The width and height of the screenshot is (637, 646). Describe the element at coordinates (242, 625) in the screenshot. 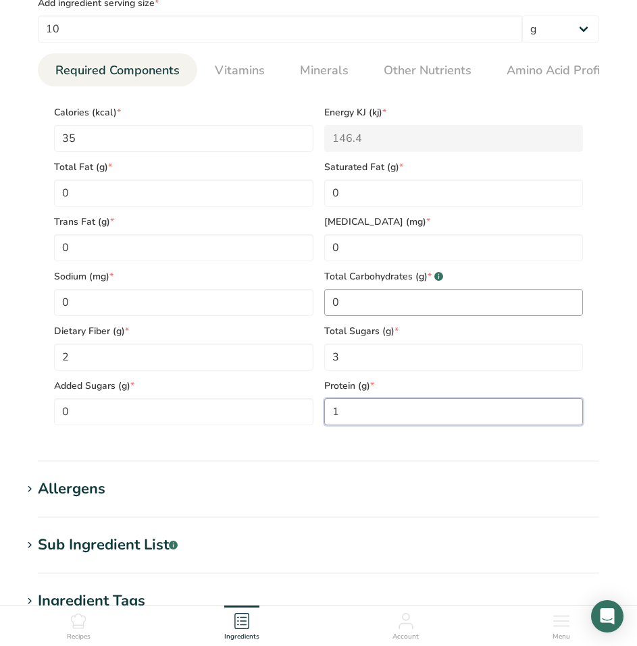

I see `a: Ingredients` at that location.